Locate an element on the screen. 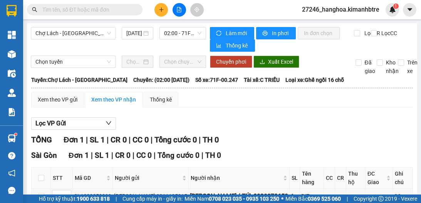 This screenshot has width=421, height=203. button: downloadXuất Excel is located at coordinates (276, 62).